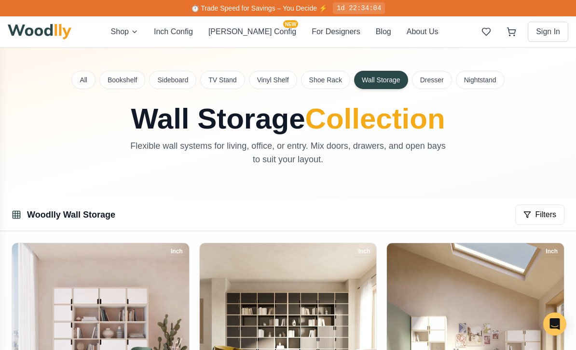 This screenshot has width=576, height=350. Describe the element at coordinates (259, 8) in the screenshot. I see `span: ⏱️ Trade Speed for Savings – You Decide ⚡` at that location.